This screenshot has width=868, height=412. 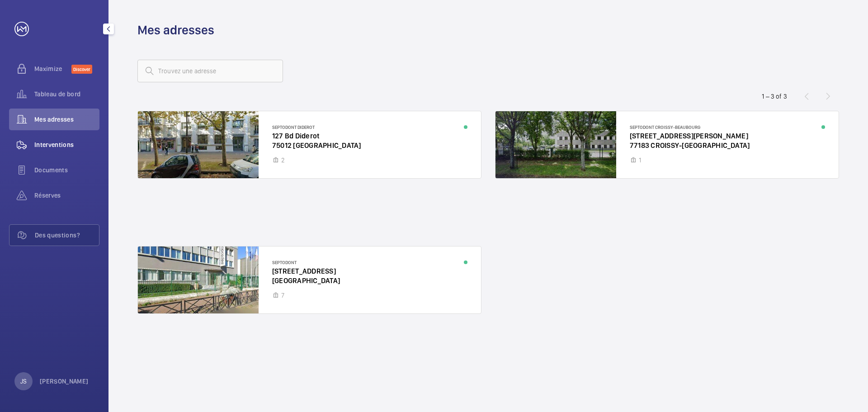 I want to click on span: Documents, so click(x=67, y=170).